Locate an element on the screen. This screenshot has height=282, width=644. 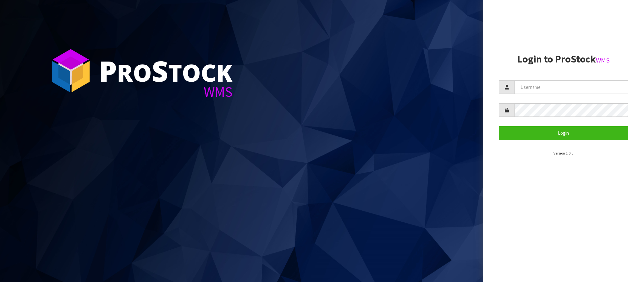
span: P is located at coordinates (108, 70).